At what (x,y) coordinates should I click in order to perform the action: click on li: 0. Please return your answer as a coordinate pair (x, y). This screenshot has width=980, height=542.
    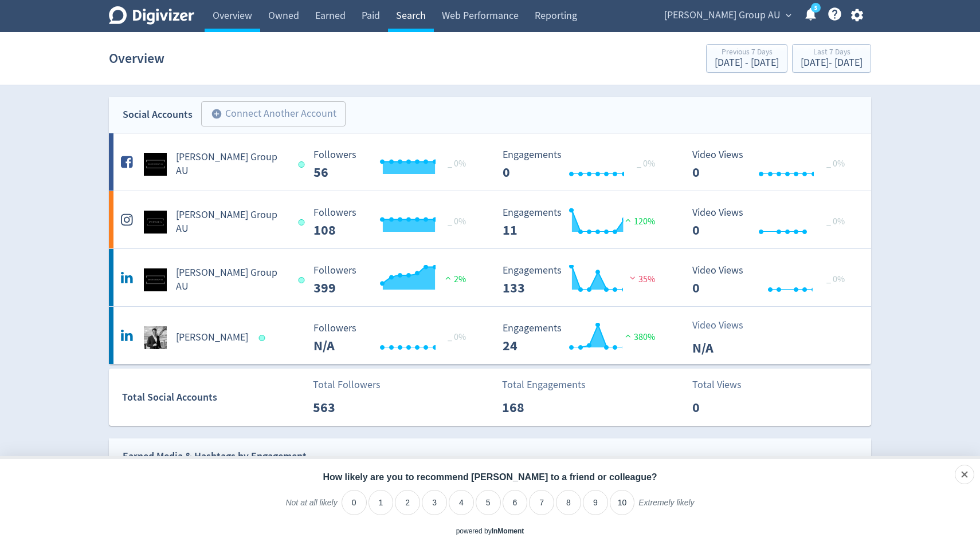
    Looking at the image, I should click on (354, 503).